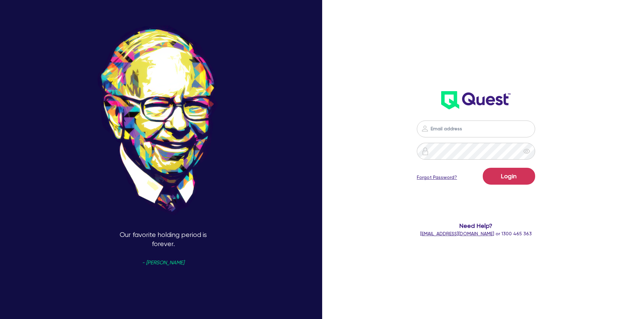 The image size is (644, 319). I want to click on input: Email address, so click(476, 129).